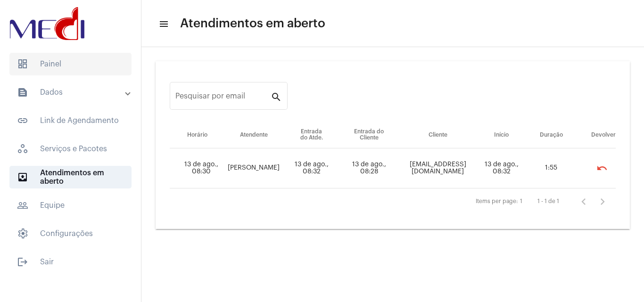 This screenshot has width=644, height=302. Describe the element at coordinates (548, 201) in the screenshot. I see `div: 1 - 1 de 1` at that location.